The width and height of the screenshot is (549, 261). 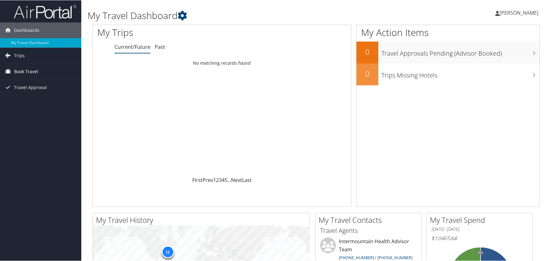 What do you see at coordinates (236, 180) in the screenshot?
I see `a: Next` at bounding box center [236, 180].